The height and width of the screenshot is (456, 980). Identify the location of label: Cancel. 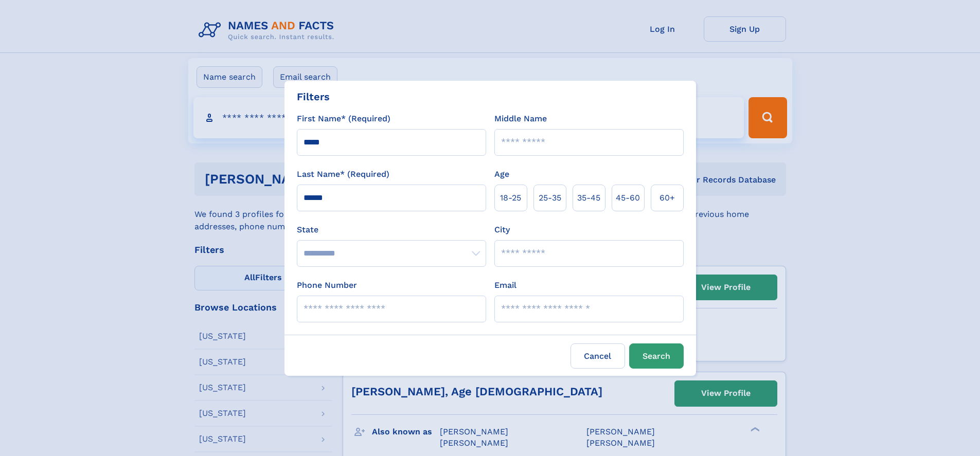
(598, 356).